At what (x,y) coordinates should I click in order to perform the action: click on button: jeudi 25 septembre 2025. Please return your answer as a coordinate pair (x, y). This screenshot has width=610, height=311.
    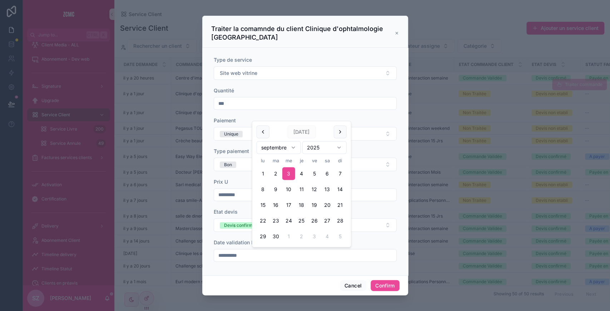
    Looking at the image, I should click on (301, 221).